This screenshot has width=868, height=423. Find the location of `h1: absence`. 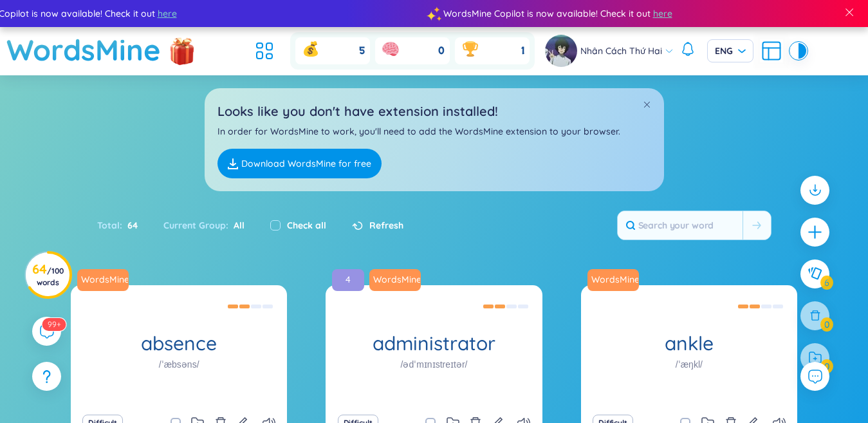

h1: absence is located at coordinates (179, 343).